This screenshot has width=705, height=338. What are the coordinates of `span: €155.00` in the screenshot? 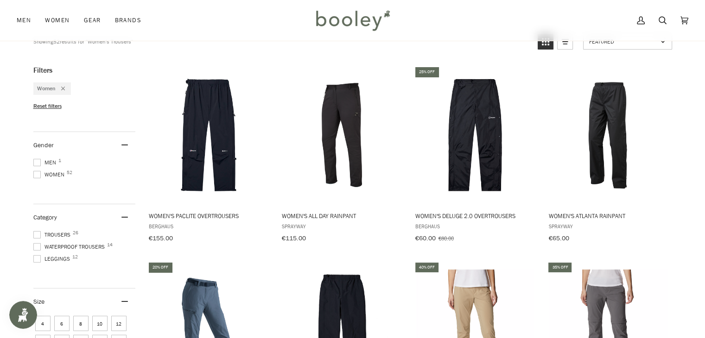 It's located at (161, 238).